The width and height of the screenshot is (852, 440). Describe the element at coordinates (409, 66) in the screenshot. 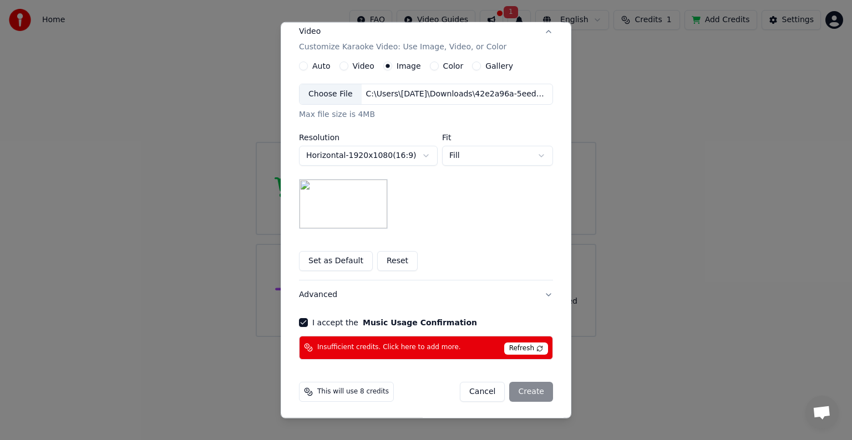

I see `label: Image` at that location.